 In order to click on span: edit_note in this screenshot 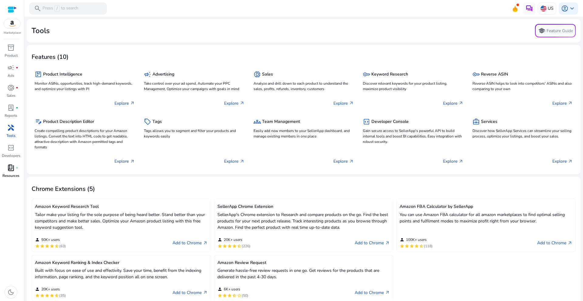, I will do `click(38, 122)`.